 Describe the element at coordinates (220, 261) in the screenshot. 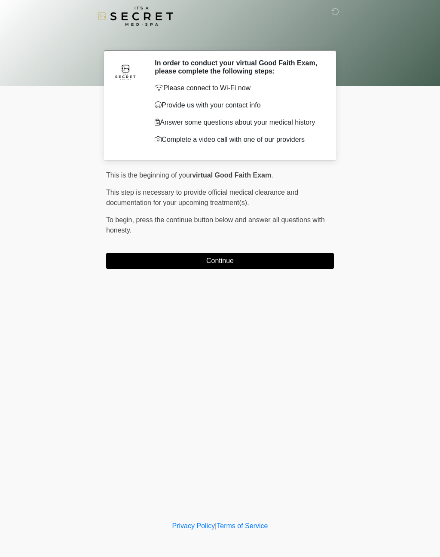

I see `button: Continue` at that location.